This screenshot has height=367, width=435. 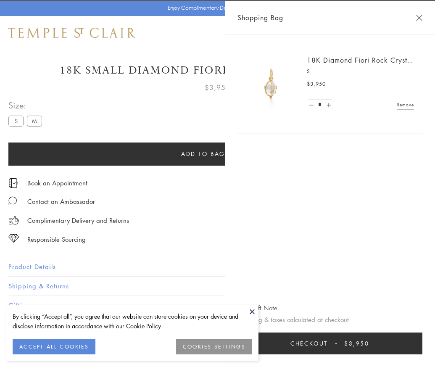 I want to click on img: icon_sourcing.svg, so click(x=13, y=238).